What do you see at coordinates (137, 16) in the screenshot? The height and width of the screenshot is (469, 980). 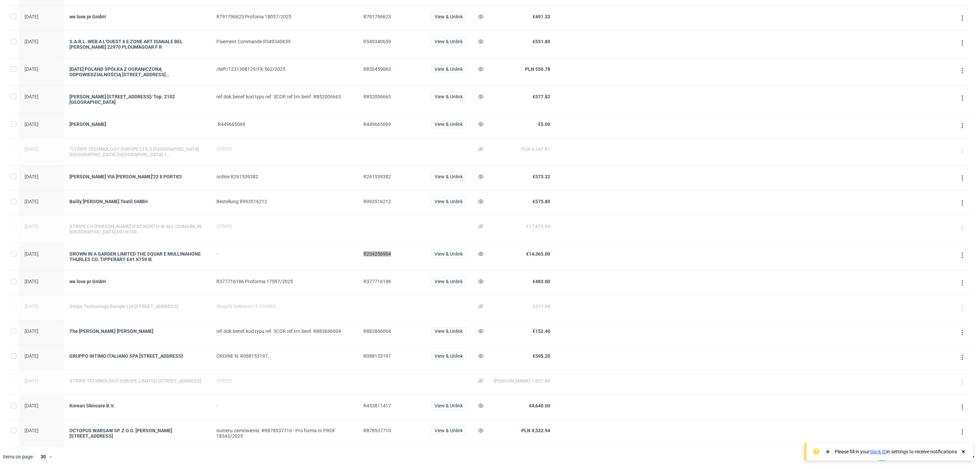 I see `div: we love pr GmbH` at bounding box center [137, 16].